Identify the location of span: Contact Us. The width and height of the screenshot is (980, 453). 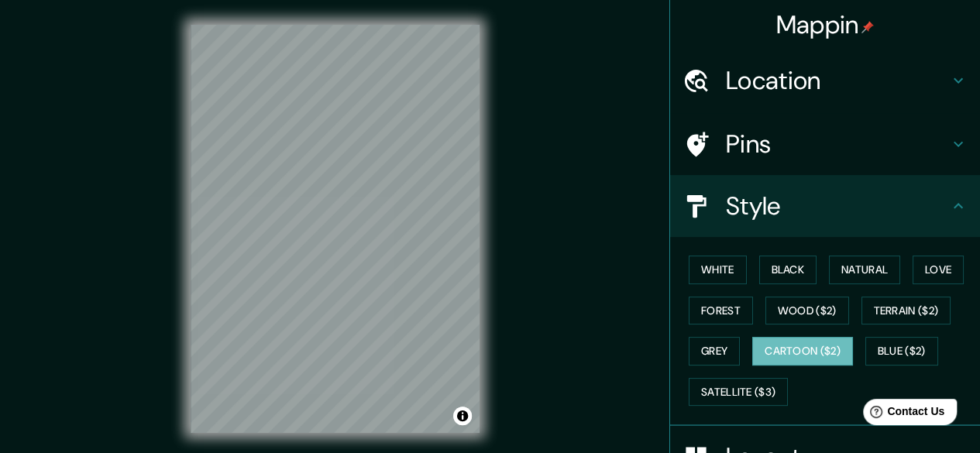
(73, 19).